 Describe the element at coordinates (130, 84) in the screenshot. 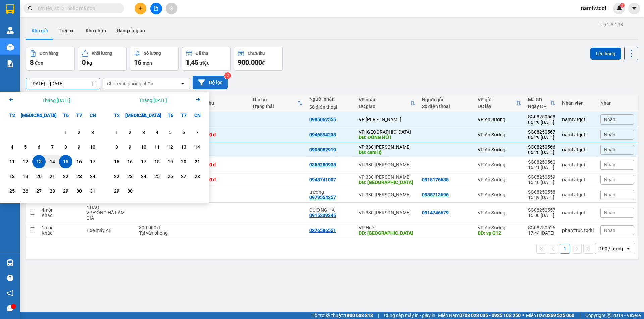

I see `div: Chọn văn phòng nhận` at that location.